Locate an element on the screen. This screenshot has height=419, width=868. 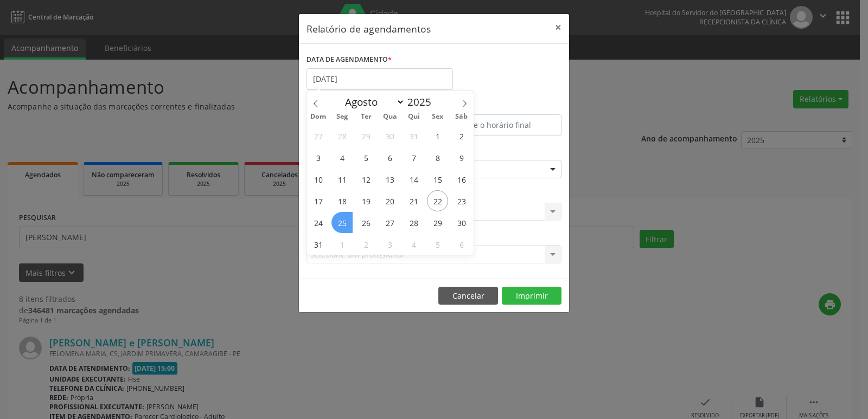
span: Setembro 3, 2025 is located at coordinates (390, 244).